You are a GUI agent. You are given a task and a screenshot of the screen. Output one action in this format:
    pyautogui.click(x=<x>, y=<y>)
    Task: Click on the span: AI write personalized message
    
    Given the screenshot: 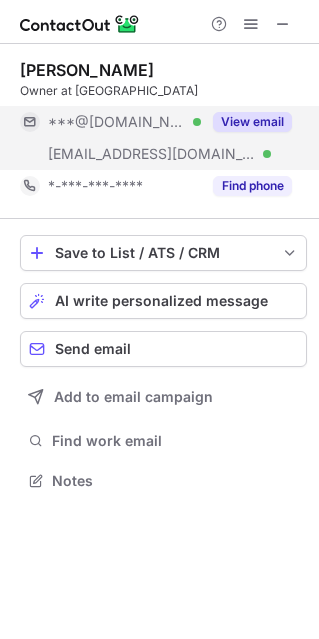 What is the action you would take?
    pyautogui.click(x=161, y=301)
    